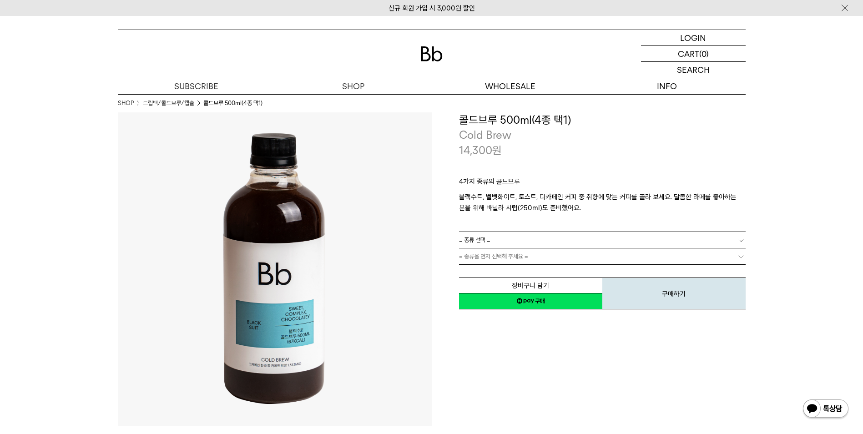 The height and width of the screenshot is (434, 863). I want to click on a: 새창, so click(531, 301).